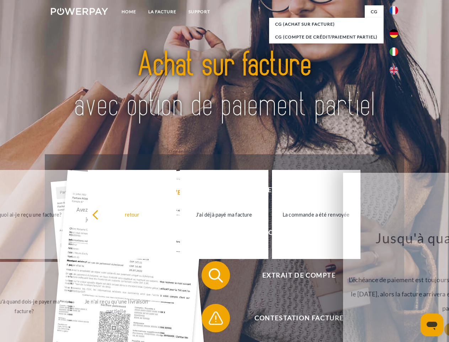  I want to click on img: en, so click(394, 70).